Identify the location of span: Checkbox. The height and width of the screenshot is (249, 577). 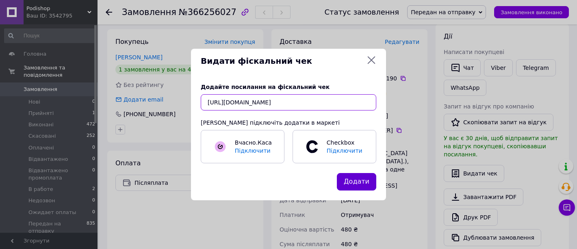
(345, 147).